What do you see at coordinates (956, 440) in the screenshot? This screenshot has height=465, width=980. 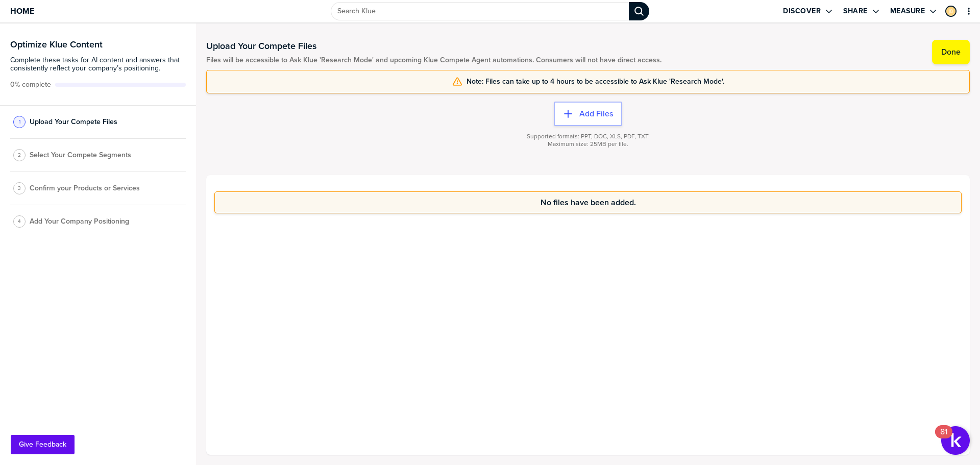 I see `button: Open Resource Center, 81 new notifications` at bounding box center [956, 440].